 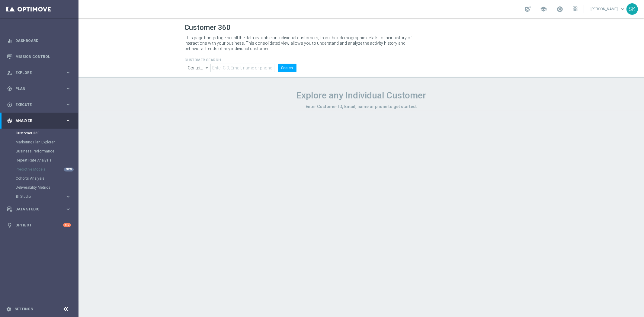 What do you see at coordinates (39, 160) in the screenshot?
I see `a: Repeat Rate Analysis` at bounding box center [39, 160].